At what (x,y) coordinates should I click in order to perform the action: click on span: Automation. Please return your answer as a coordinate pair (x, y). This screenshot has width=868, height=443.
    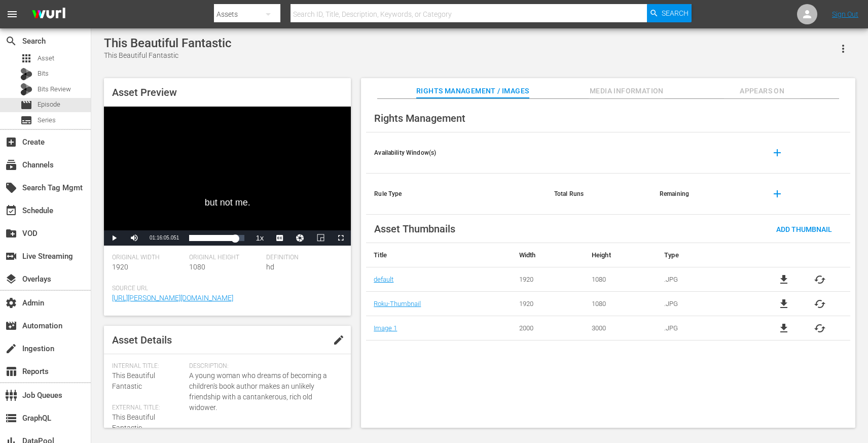
    Looking at the image, I should click on (11, 325).